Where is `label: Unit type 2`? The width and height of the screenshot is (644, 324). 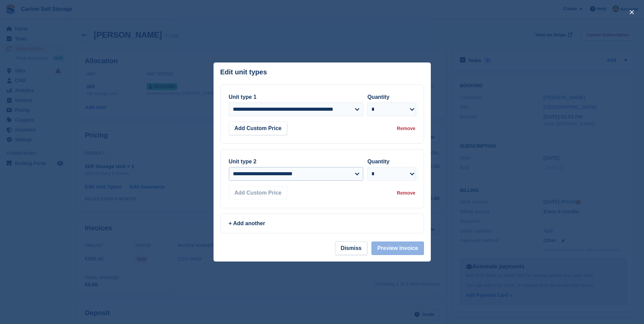 label: Unit type 2 is located at coordinates (243, 162).